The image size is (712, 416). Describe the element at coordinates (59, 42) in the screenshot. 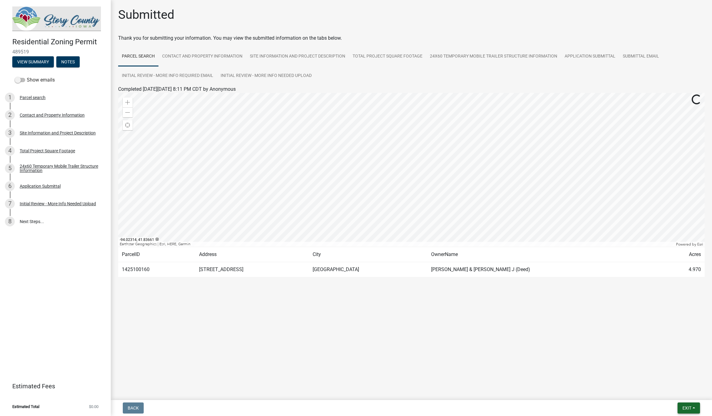

I see `h4: Residential Zoning Permit` at that location.